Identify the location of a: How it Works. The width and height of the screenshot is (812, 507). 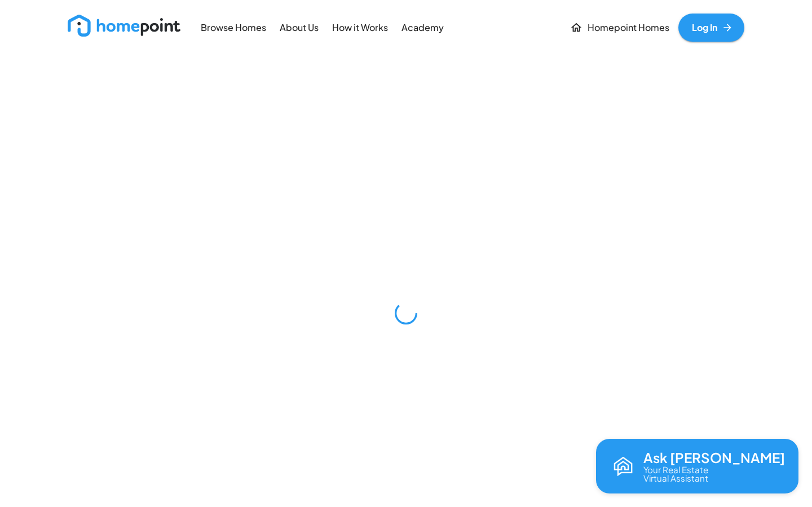
(360, 27).